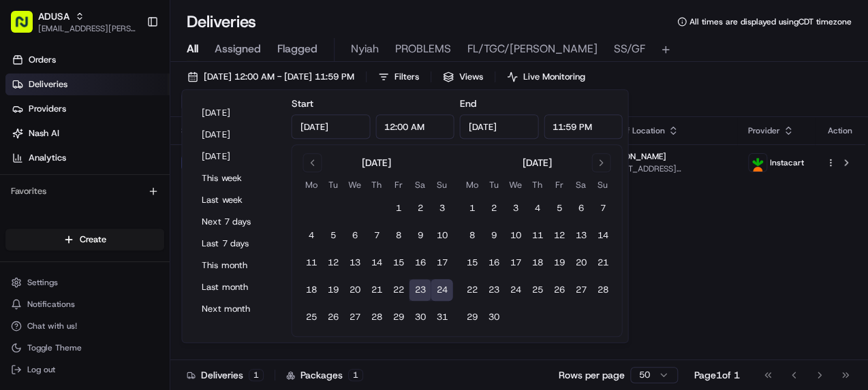 Image resolution: width=868 pixels, height=390 pixels. What do you see at coordinates (771, 22) in the screenshot?
I see `span: All times are displayed using CDT timezone` at bounding box center [771, 22].